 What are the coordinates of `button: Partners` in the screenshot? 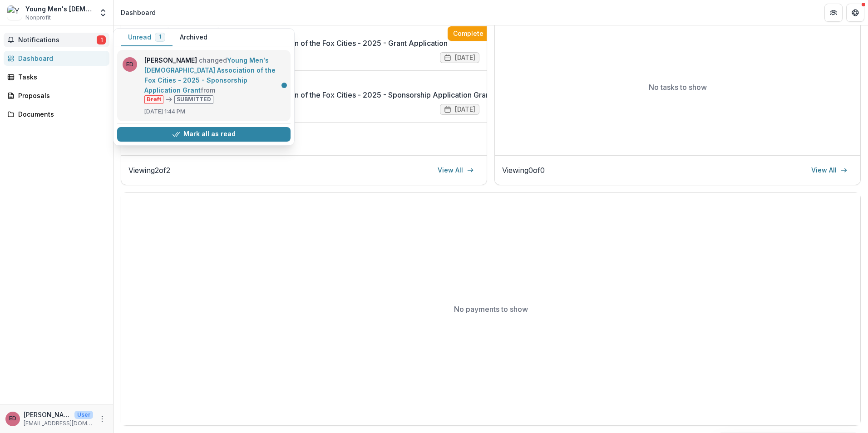 It's located at (834, 13).